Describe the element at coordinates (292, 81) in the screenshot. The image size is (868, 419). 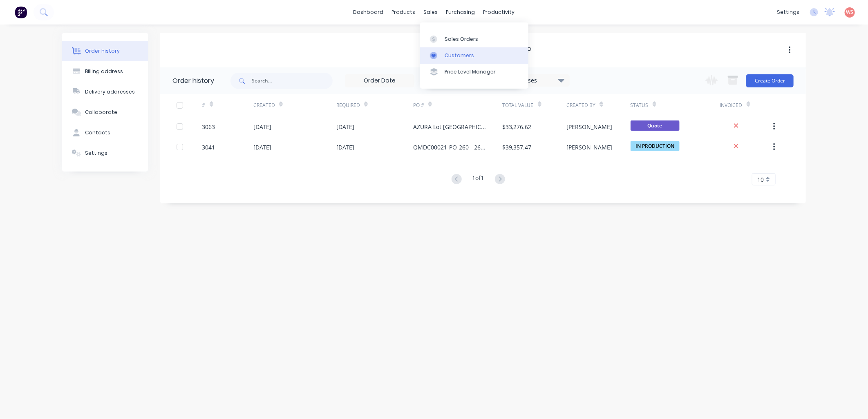
I see `input: Search...` at that location.